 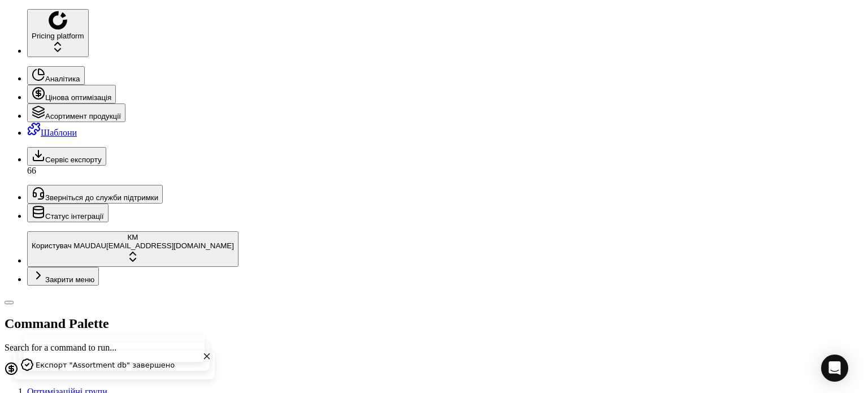 I want to click on button: Закрити меню, so click(x=63, y=276).